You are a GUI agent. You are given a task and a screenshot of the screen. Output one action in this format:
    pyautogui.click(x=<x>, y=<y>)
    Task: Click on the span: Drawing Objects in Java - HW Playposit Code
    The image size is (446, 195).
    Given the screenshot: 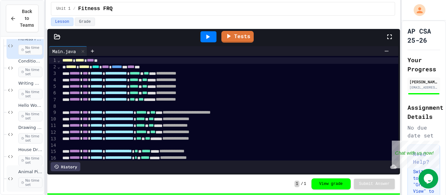 What is the action you would take?
    pyautogui.click(x=30, y=128)
    